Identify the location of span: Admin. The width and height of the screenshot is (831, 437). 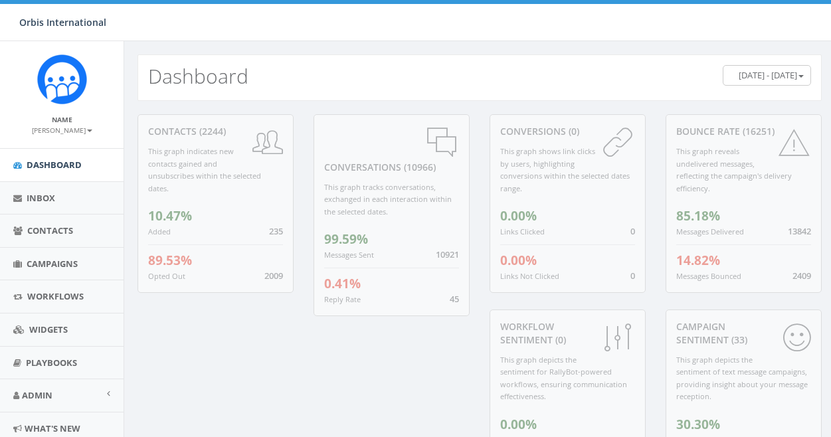
(37, 395).